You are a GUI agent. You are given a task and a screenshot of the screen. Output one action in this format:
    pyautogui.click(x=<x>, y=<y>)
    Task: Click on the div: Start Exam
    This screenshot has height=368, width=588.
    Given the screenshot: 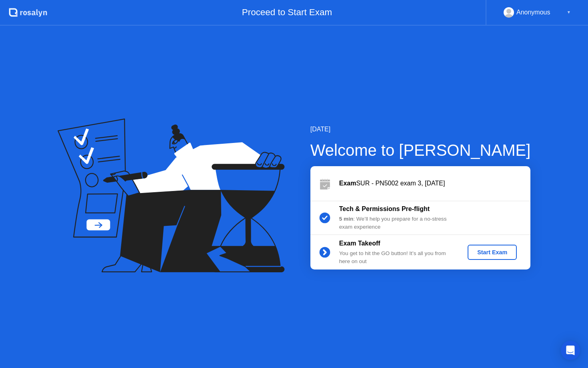 What is the action you would take?
    pyautogui.click(x=492, y=252)
    